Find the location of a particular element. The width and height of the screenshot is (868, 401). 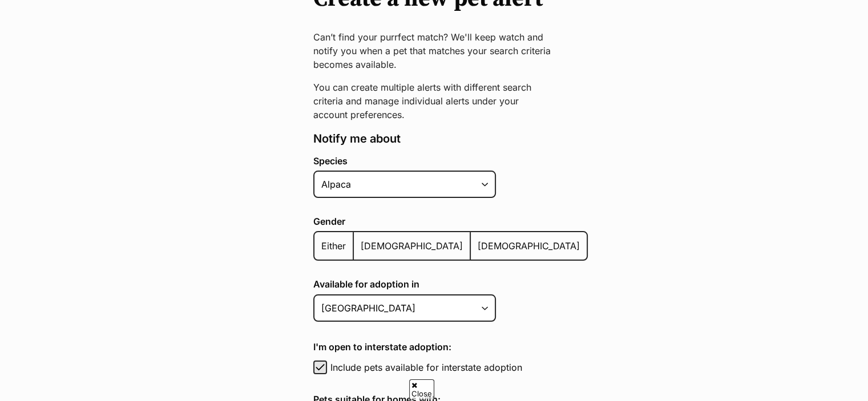

span: Either is located at coordinates (333, 246).